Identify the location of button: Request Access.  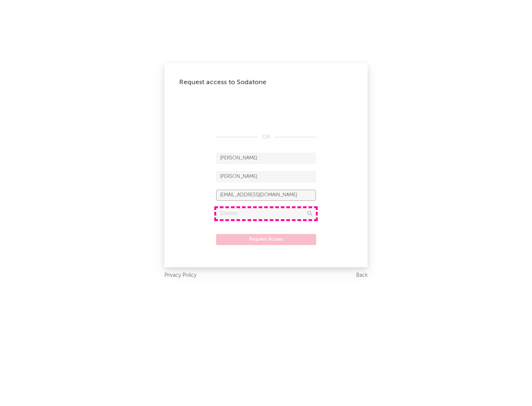
(266, 239).